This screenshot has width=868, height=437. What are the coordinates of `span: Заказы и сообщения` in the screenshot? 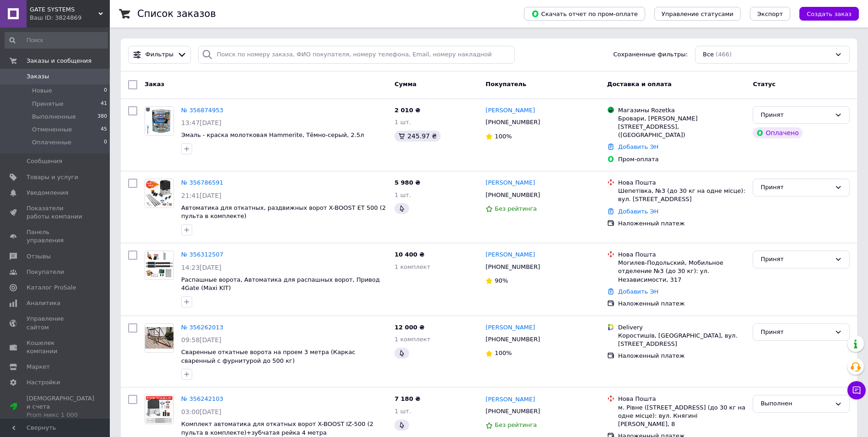 It's located at (59, 61).